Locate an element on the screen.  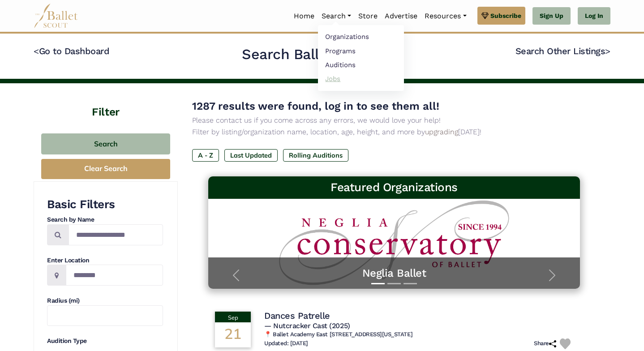
button: Slide 1 is located at coordinates (378, 283).